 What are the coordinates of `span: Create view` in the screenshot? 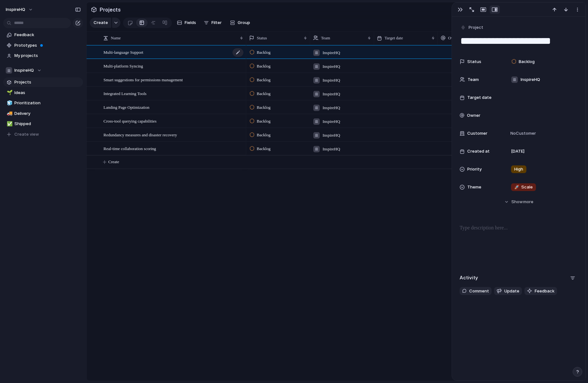 It's located at (27, 134).